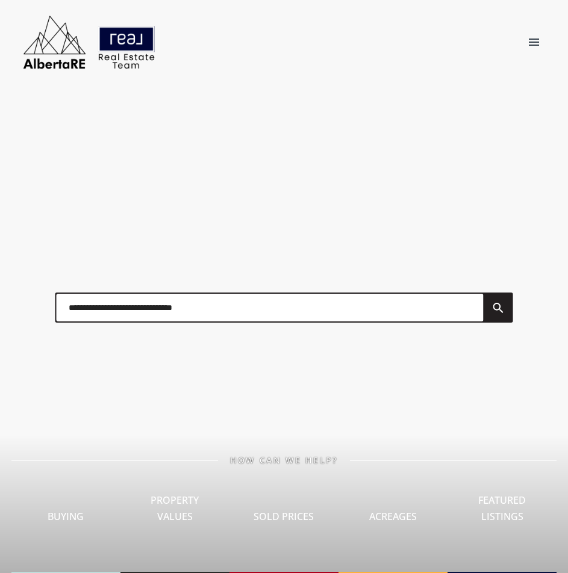 Image resolution: width=568 pixels, height=573 pixels. Describe the element at coordinates (393, 517) in the screenshot. I see `span: Acreages` at that location.